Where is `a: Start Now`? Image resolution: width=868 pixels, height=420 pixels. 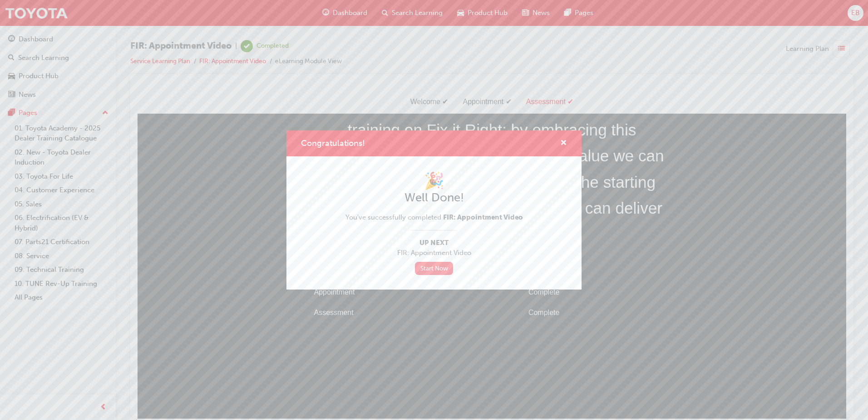 a: Start Now is located at coordinates (434, 268).